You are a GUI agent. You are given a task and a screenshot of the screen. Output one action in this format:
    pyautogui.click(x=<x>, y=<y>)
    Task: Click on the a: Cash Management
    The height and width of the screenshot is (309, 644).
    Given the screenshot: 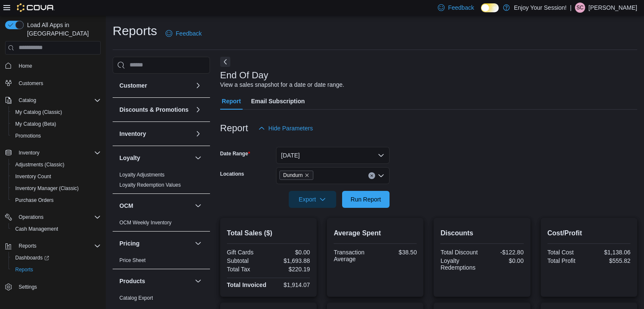 What is the action you would take?
    pyautogui.click(x=37, y=228)
    